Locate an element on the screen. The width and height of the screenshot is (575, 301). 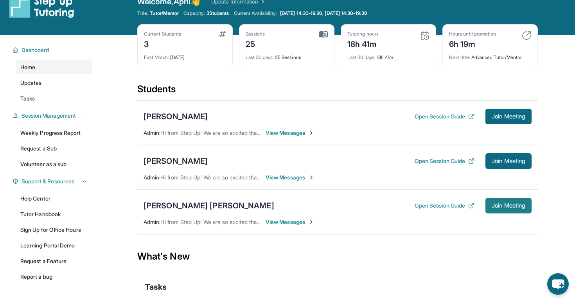
span: Dashboard is located at coordinates (35, 50).